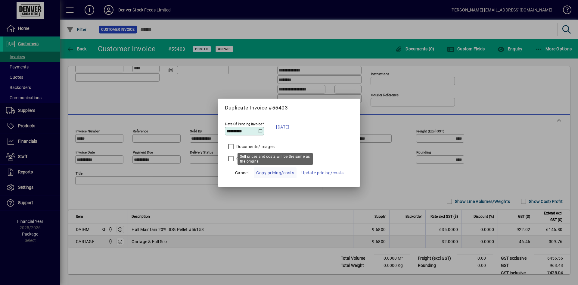 The width and height of the screenshot is (578, 285). I want to click on button: Update pricing/costs, so click(323, 173).